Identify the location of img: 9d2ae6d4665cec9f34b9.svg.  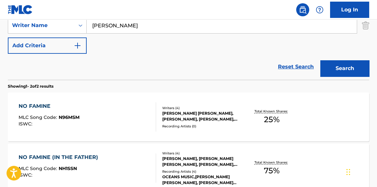
(78, 46).